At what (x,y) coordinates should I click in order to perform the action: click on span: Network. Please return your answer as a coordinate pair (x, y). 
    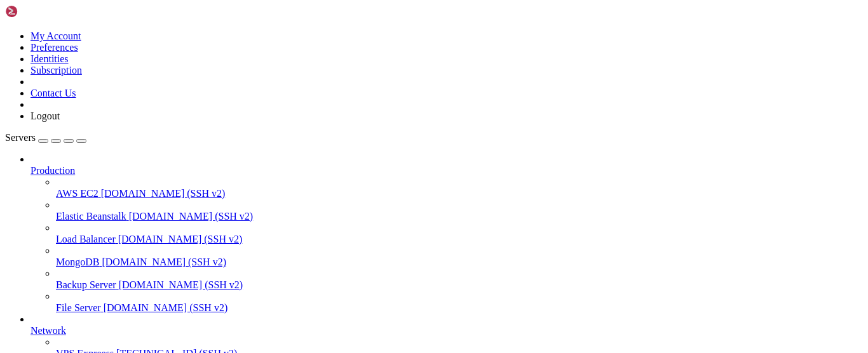
    Looking at the image, I should click on (48, 331).